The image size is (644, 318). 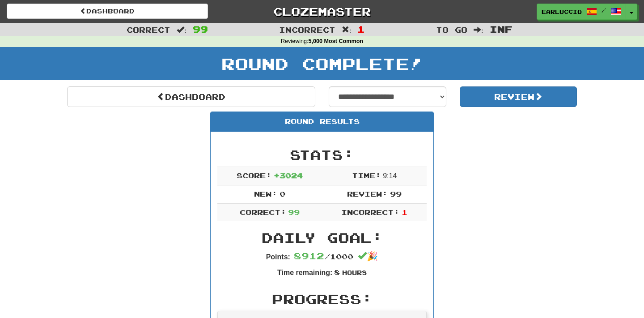 What do you see at coordinates (278, 257) in the screenshot?
I see `strong: Points:` at bounding box center [278, 257].